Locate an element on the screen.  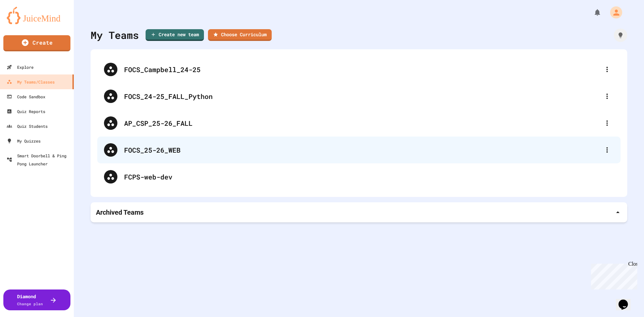
div: My Teams is located at coordinates (114, 35).